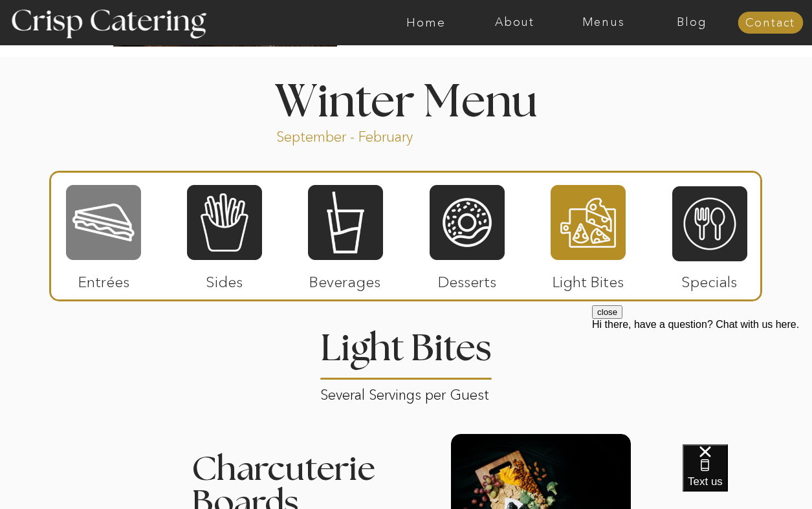  I want to click on span: Text us, so click(22, 37).